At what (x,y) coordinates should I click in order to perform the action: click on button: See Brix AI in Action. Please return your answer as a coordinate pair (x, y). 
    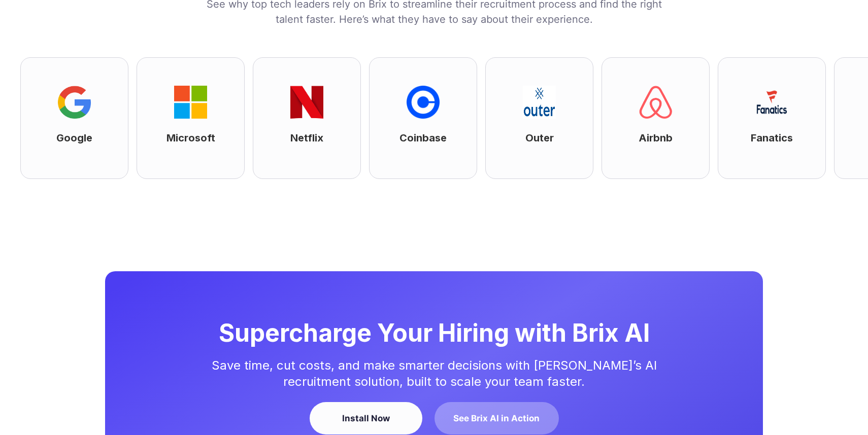
    Looking at the image, I should click on (496, 419).